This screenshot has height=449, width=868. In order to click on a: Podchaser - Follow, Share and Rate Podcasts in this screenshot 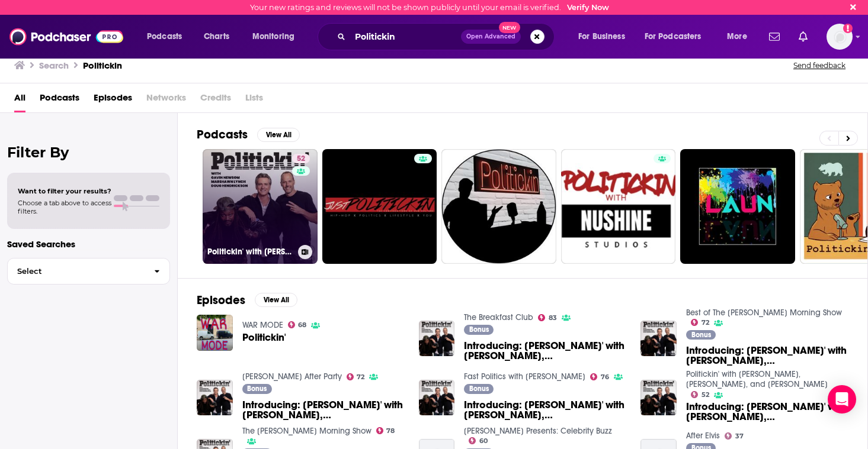, I will do `click(66, 36)`.